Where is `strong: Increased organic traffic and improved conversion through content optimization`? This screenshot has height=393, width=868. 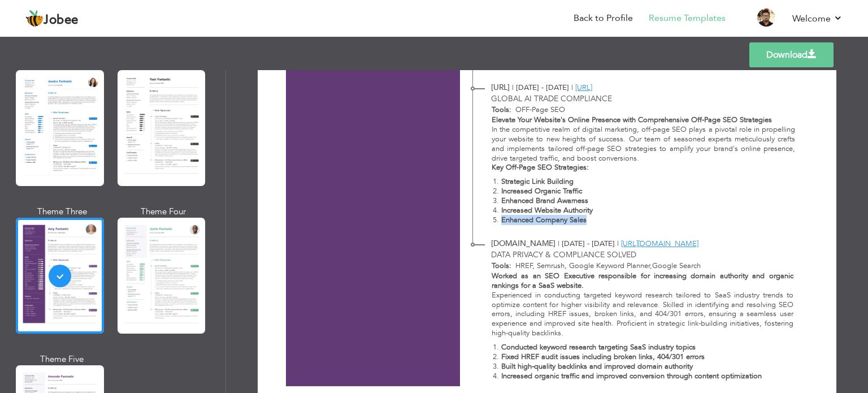 strong: Increased organic traffic and improved conversion through content optimization is located at coordinates (631, 376).